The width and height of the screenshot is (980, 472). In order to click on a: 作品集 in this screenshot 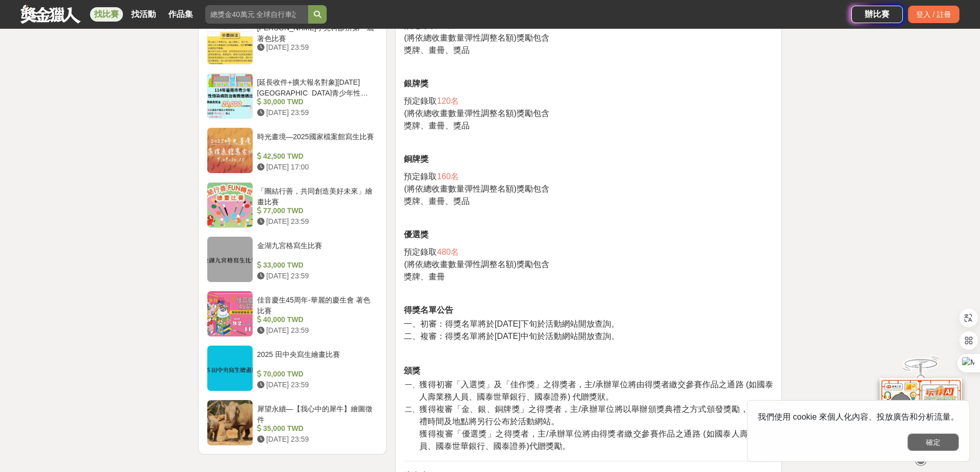, I will do `click(181, 15)`.